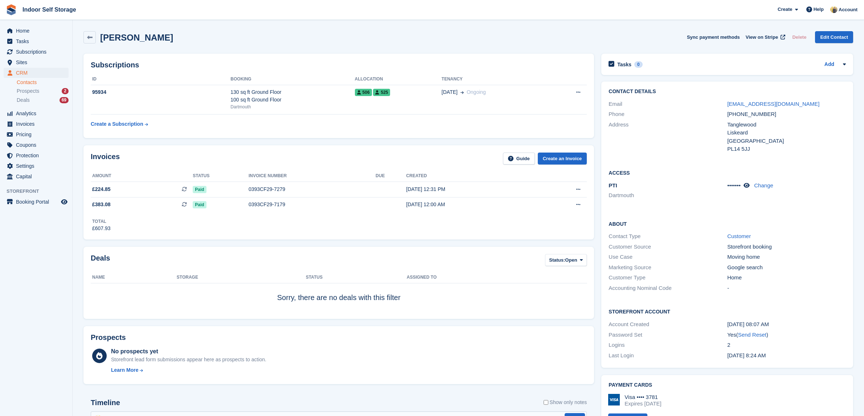  What do you see at coordinates (292, 96) in the screenshot?
I see `div: 130 sq ft Ground Floor 100 sq ft Ground Floor` at bounding box center [292, 96].